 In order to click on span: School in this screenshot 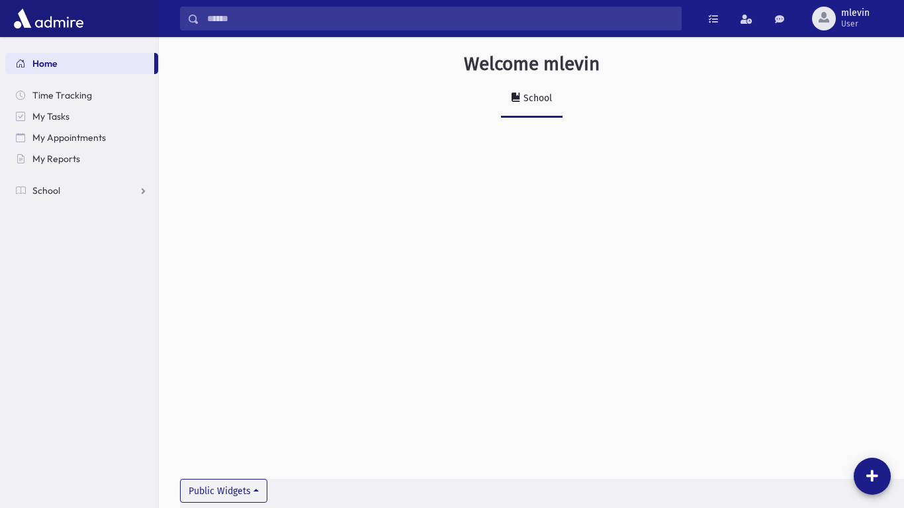, I will do `click(46, 191)`.